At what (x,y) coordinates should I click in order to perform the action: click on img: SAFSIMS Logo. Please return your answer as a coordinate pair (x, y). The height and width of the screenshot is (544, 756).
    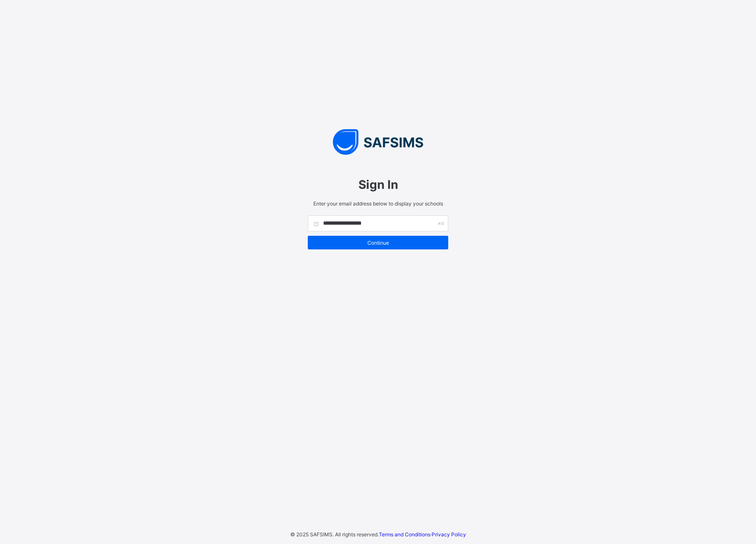
    Looking at the image, I should click on (378, 142).